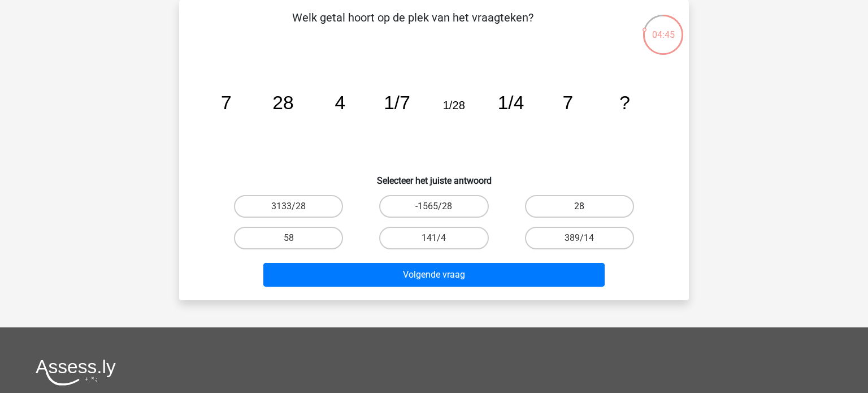  I want to click on label: -1565/28, so click(433, 206).